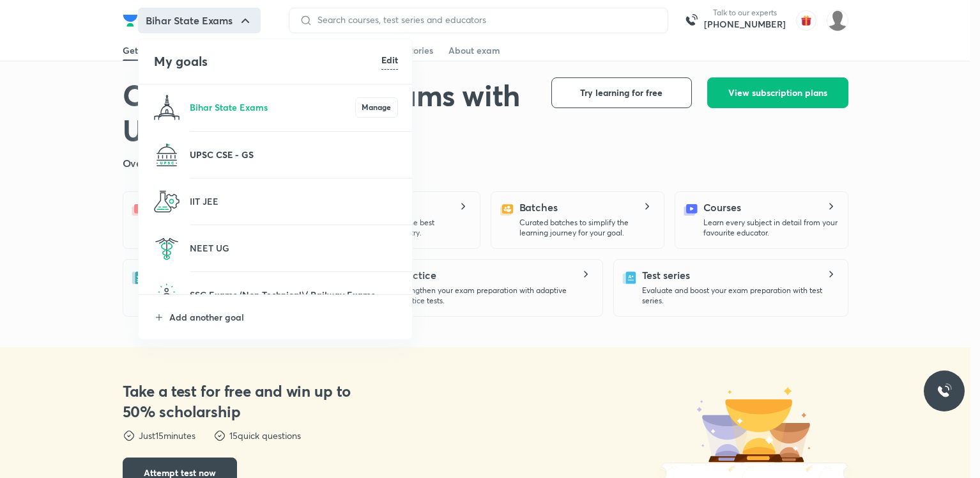  Describe the element at coordinates (272, 106) in the screenshot. I see `p: Bihar State Exams` at that location.